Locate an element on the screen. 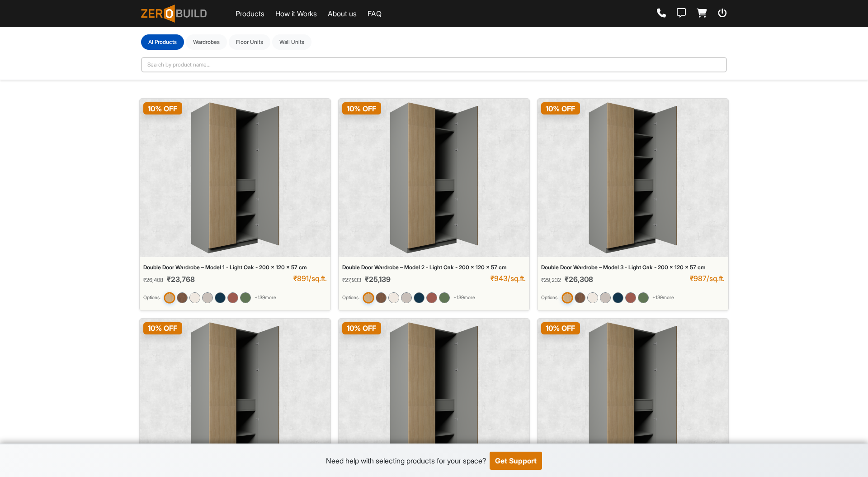  button: Get Support is located at coordinates (516, 461).